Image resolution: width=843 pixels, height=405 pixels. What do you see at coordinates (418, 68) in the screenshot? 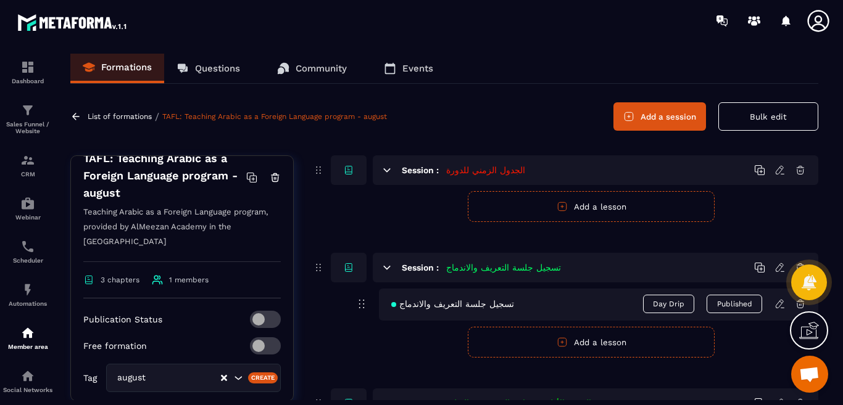
I see `p: Events` at bounding box center [418, 68].